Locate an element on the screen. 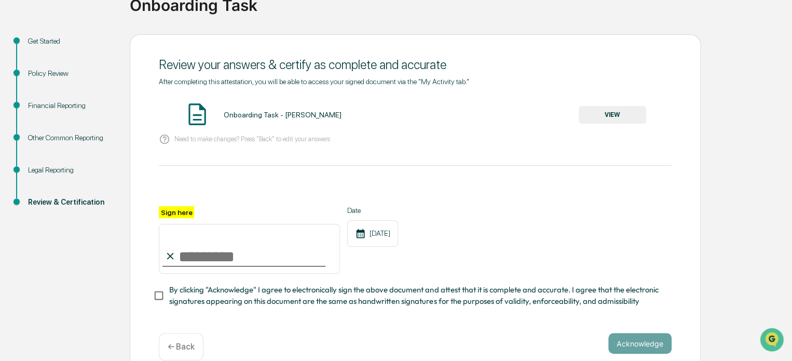  label: Date is located at coordinates (373, 210).